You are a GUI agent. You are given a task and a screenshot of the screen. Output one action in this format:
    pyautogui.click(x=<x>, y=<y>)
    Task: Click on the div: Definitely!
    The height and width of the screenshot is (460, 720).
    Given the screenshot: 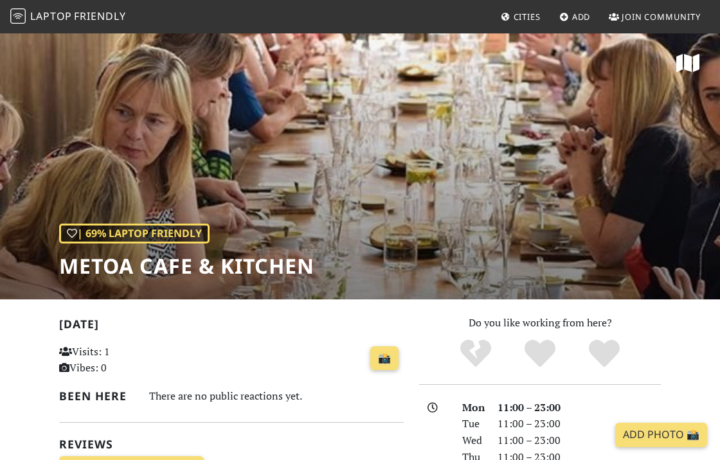 What is the action you would take?
    pyautogui.click(x=604, y=354)
    